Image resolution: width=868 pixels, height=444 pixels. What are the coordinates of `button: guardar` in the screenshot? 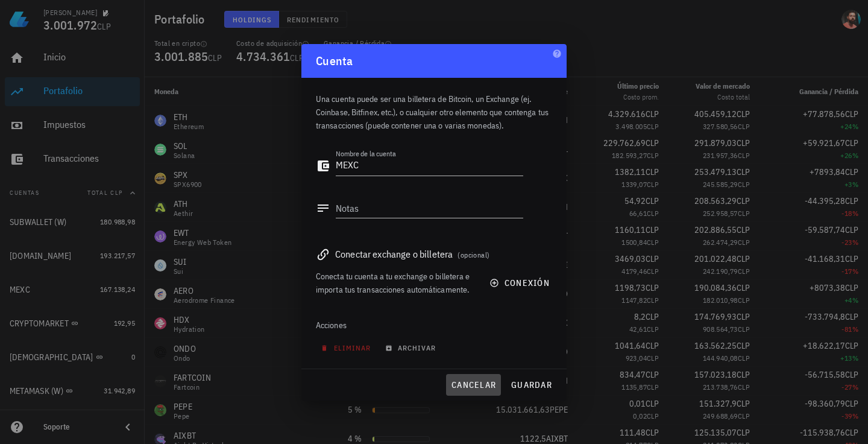 It's located at (532, 385).